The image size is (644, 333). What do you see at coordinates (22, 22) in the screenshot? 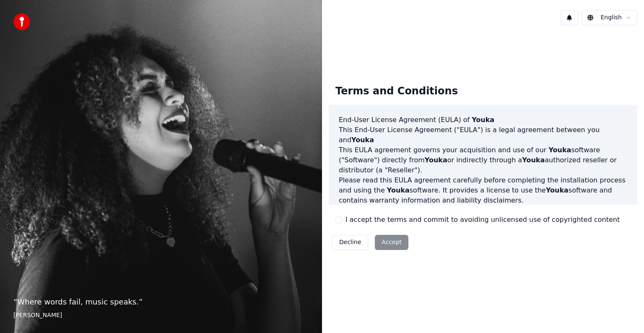
I see `img: youka` at bounding box center [22, 22].